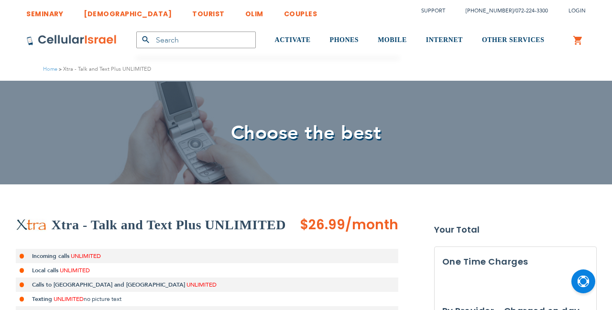 The height and width of the screenshot is (310, 612). Describe the element at coordinates (392, 40) in the screenshot. I see `span: MOBILE` at that location.